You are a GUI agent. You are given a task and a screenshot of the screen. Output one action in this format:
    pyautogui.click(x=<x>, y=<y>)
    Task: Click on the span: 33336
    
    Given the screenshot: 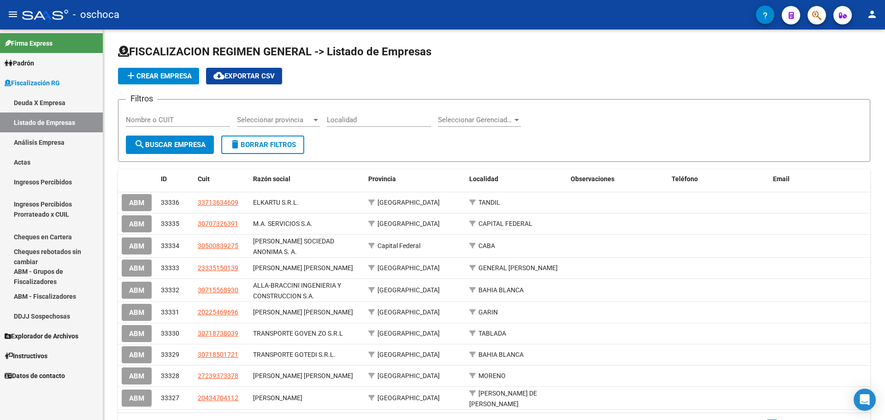 What is the action you would take?
    pyautogui.click(x=170, y=202)
    